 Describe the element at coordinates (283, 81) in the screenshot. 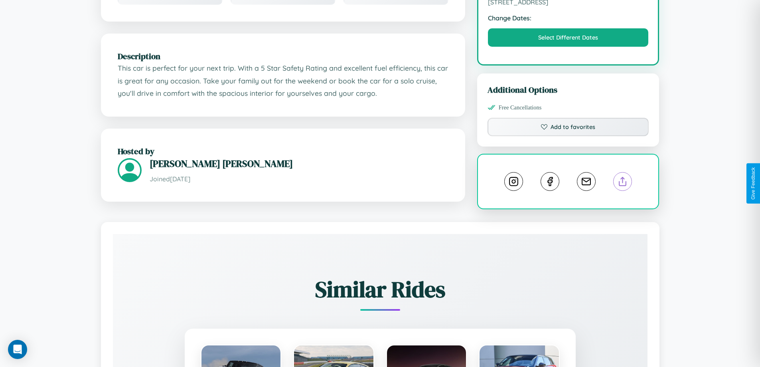

I see `p: This car is perfect for your next trip. With a 5 Star Safety Rating and excellent fuel efficiency...` at that location.